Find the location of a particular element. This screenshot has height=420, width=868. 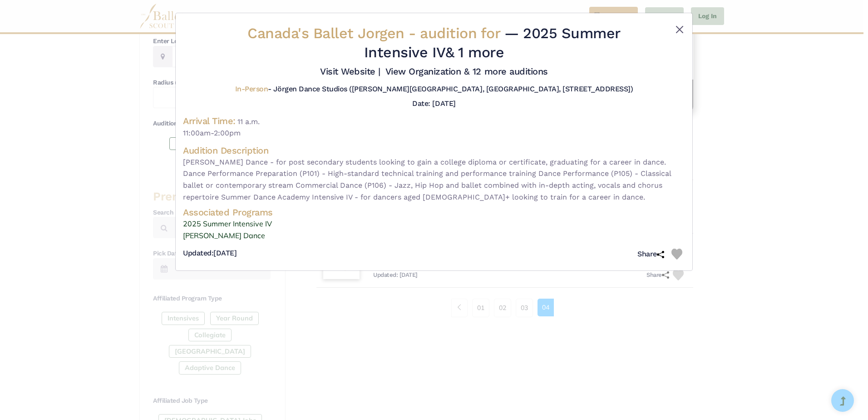

a: 2025 Summer Intensive IV is located at coordinates (434, 224).